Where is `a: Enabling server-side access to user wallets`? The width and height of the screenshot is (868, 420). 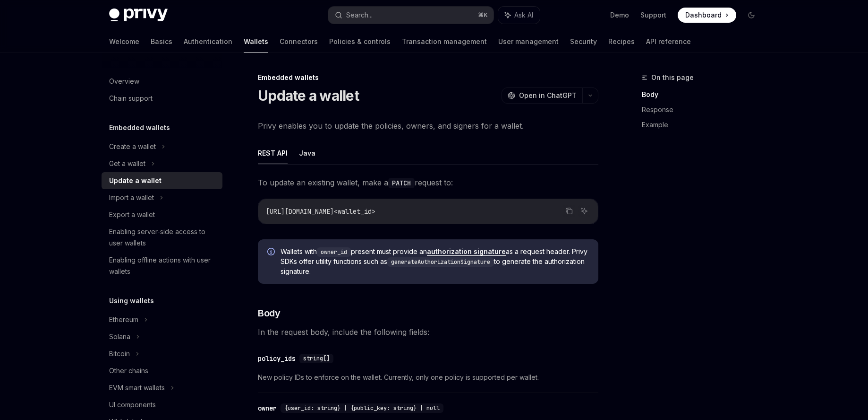 a: Enabling server-side access to user wallets is located at coordinates (162, 237).